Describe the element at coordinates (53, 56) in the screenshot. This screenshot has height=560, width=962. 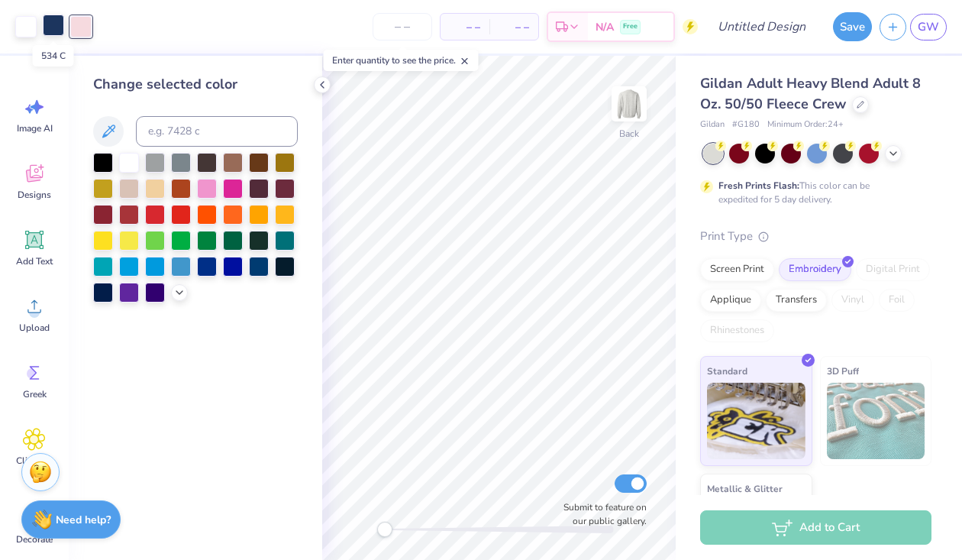
I see `div: 534 C` at that location.